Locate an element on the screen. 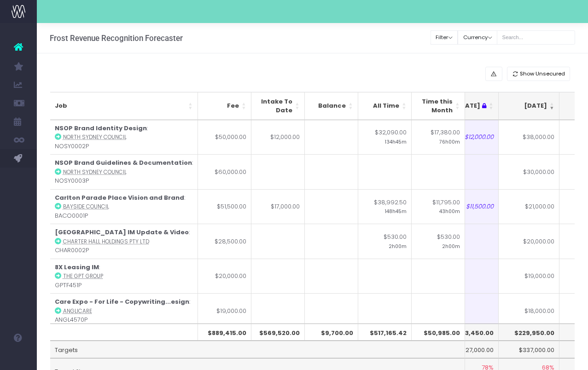 The height and width of the screenshot is (370, 588). th: Fee: activate to sort column ascending is located at coordinates (225, 106).